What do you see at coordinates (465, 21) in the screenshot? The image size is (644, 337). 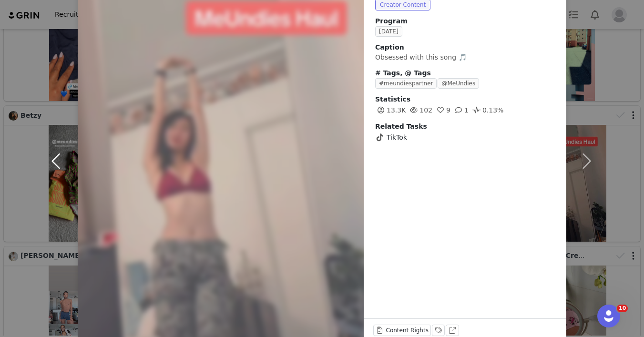 I see `span: Program` at bounding box center [465, 21].